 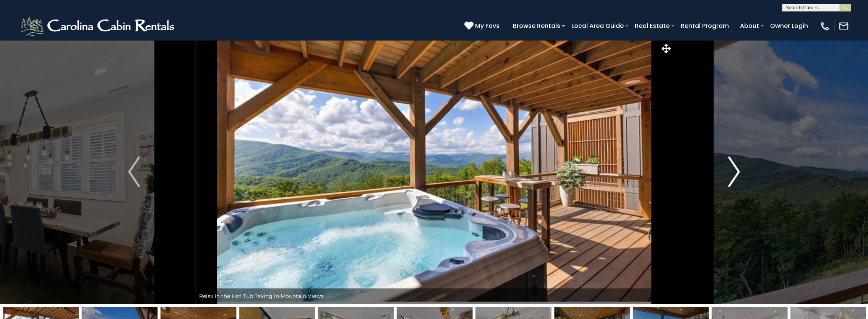 What do you see at coordinates (134, 172) in the screenshot?
I see `button: Previous` at bounding box center [134, 172].